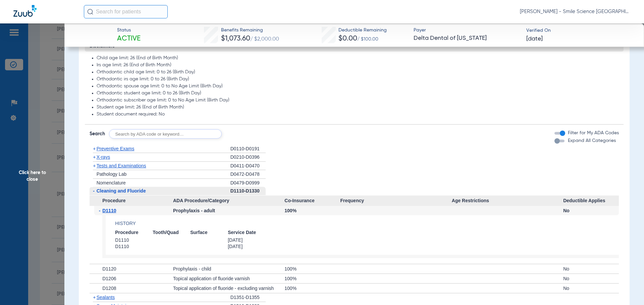 This screenshot has height=305, width=644. What do you see at coordinates (358, 87) in the screenshot?
I see `li: Orthodontic spouse age limit: 0 to No Age Limit (Birth Day)` at bounding box center [358, 87].